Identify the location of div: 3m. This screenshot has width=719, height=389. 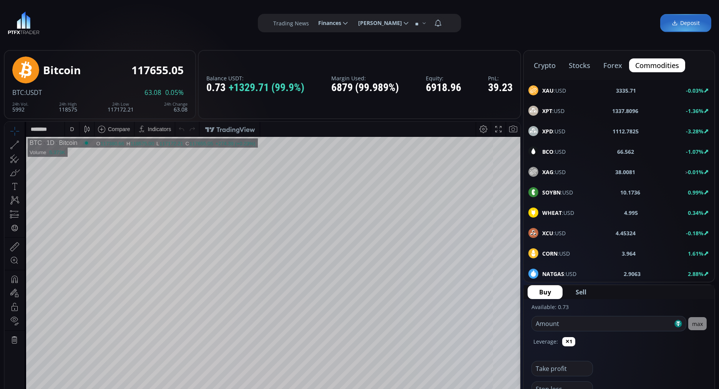
(53, 313).